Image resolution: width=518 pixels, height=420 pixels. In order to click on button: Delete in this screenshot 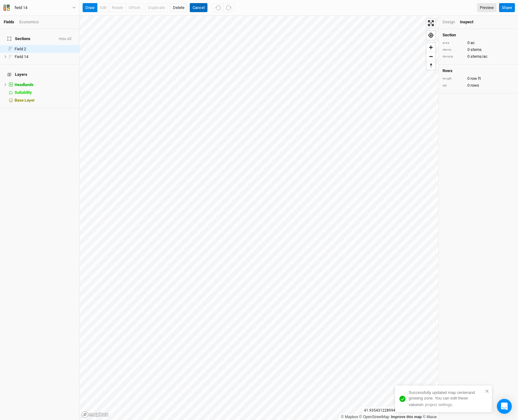, I will do `click(179, 8)`.